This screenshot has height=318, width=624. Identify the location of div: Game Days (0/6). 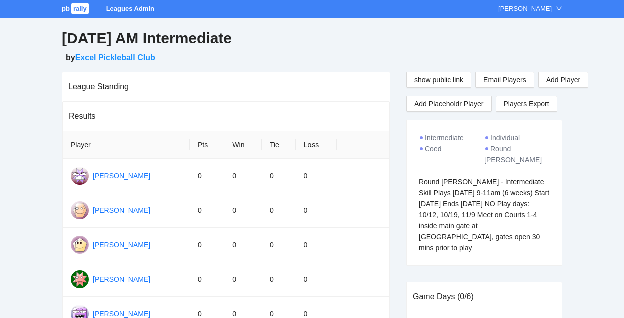
(484, 297).